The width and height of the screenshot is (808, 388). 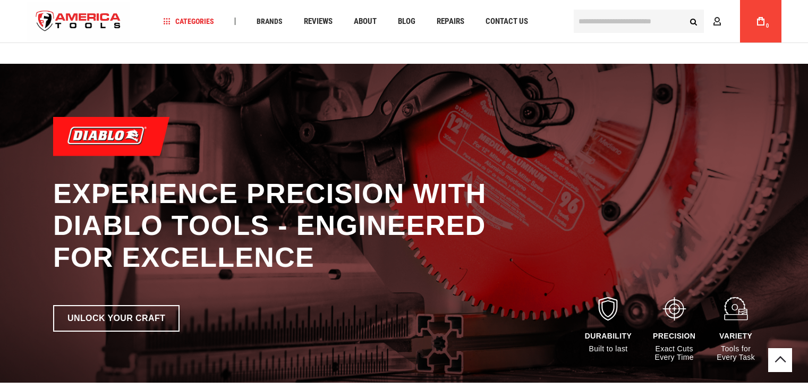 I want to click on span: Reviews, so click(x=318, y=21).